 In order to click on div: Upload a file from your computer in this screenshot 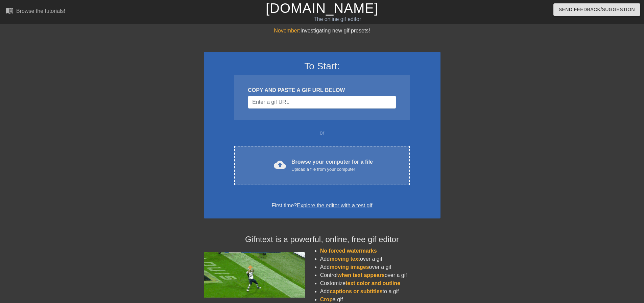, I will do `click(332, 169)`.